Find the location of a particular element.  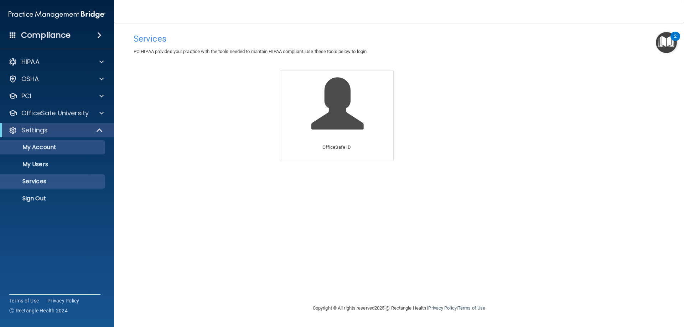

p: OfficeSafe University is located at coordinates (55, 113).